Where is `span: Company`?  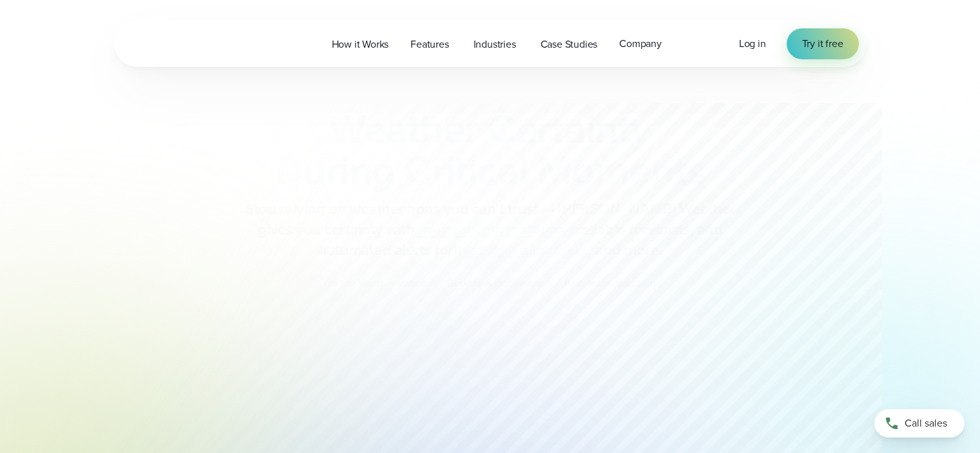 span: Company is located at coordinates (641, 44).